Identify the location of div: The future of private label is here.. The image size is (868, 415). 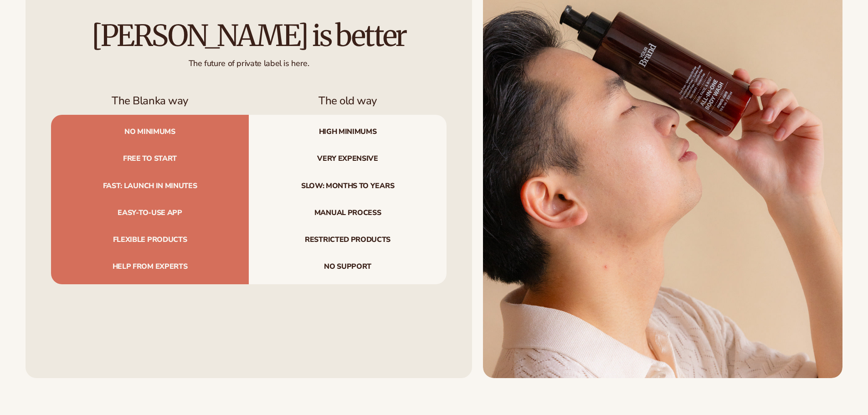
(249, 60).